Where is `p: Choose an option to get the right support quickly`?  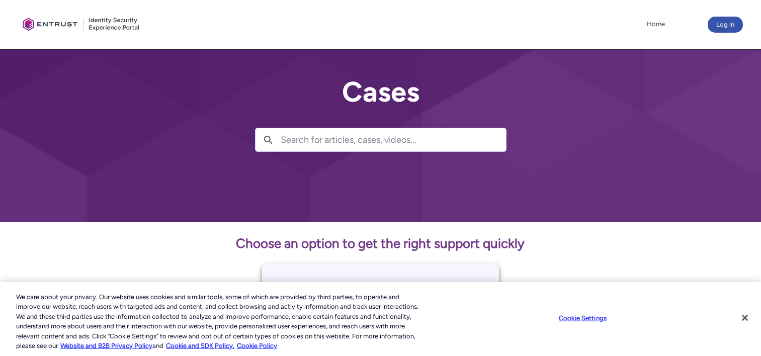 p: Choose an option to get the right support quickly is located at coordinates (380, 243).